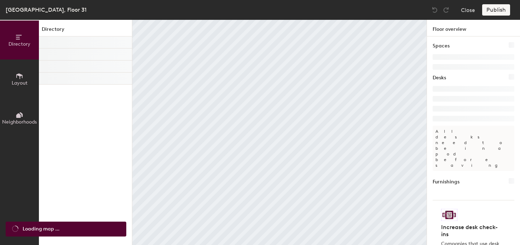 The height and width of the screenshot is (245, 520). What do you see at coordinates (85, 31) in the screenshot?
I see `h1: Directory` at bounding box center [85, 31].